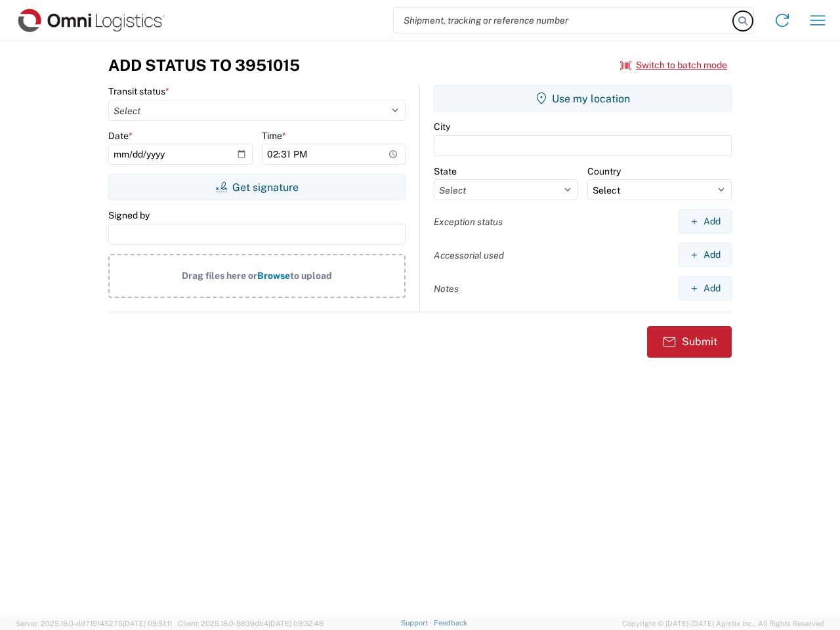 The height and width of the screenshot is (630, 840). Describe the element at coordinates (469, 255) in the screenshot. I see `label: Accessorial used` at that location.